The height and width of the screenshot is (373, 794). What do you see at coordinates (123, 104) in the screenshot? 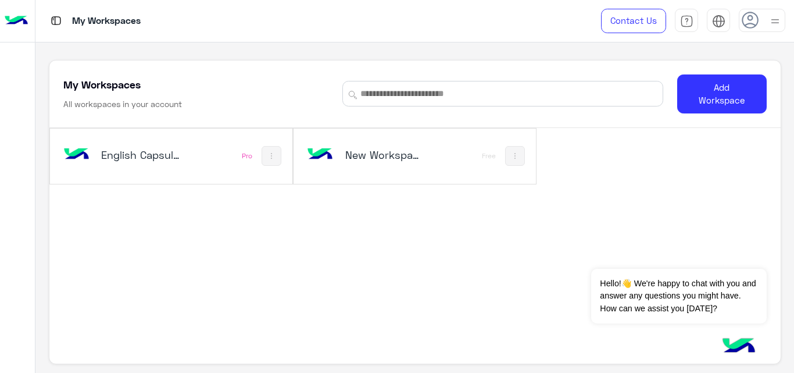
I see `h6: All workspaces in your account` at bounding box center [123, 104].